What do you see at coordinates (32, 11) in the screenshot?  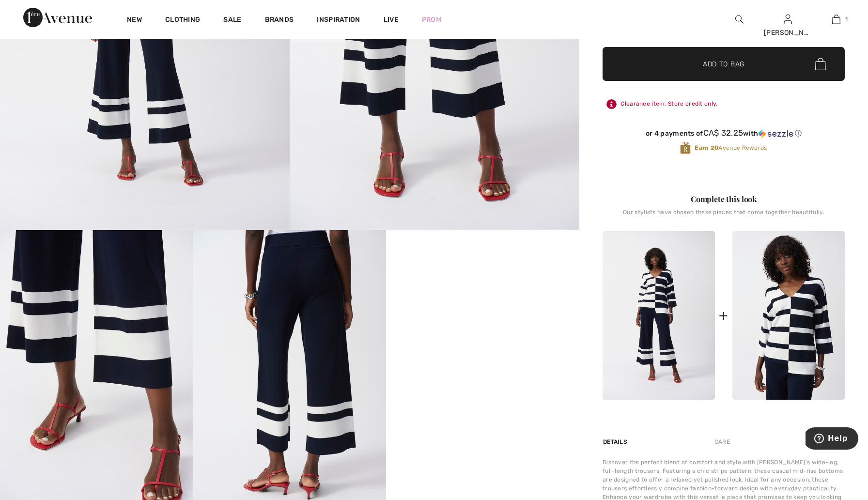 I see `span: Help` at bounding box center [32, 11].